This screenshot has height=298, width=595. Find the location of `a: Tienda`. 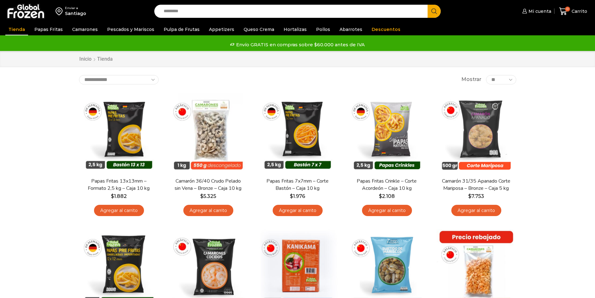

a: Tienda is located at coordinates (17, 29).